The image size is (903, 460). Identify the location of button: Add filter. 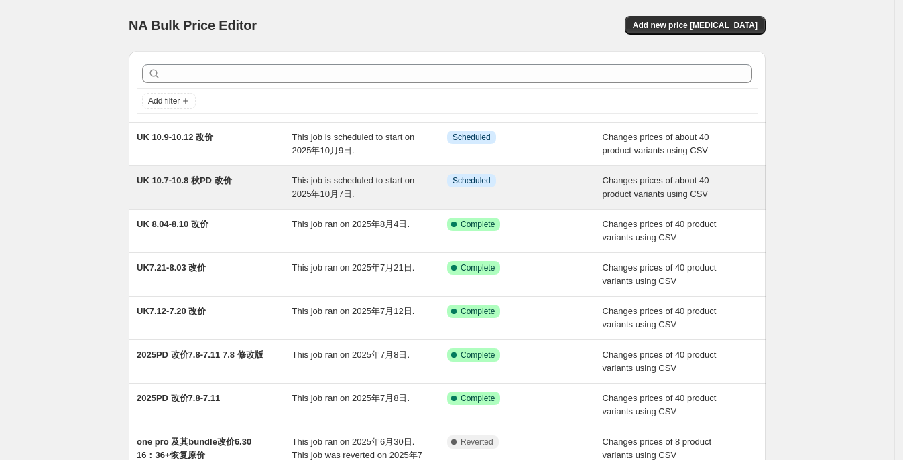
(169, 101).